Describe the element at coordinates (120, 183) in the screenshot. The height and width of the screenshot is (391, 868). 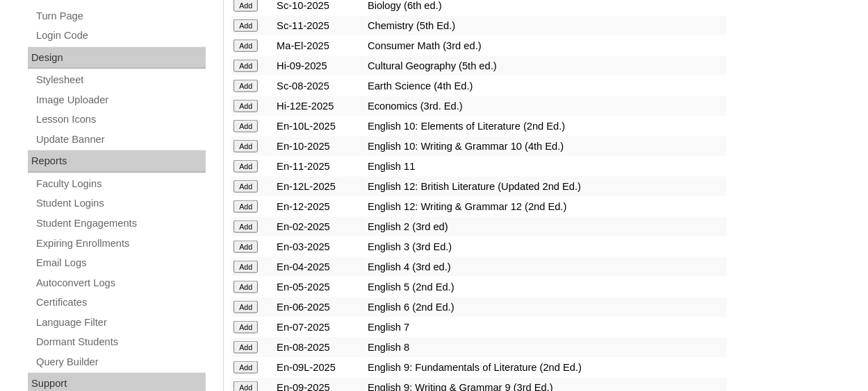
I see `a: Faculty Logins` at that location.